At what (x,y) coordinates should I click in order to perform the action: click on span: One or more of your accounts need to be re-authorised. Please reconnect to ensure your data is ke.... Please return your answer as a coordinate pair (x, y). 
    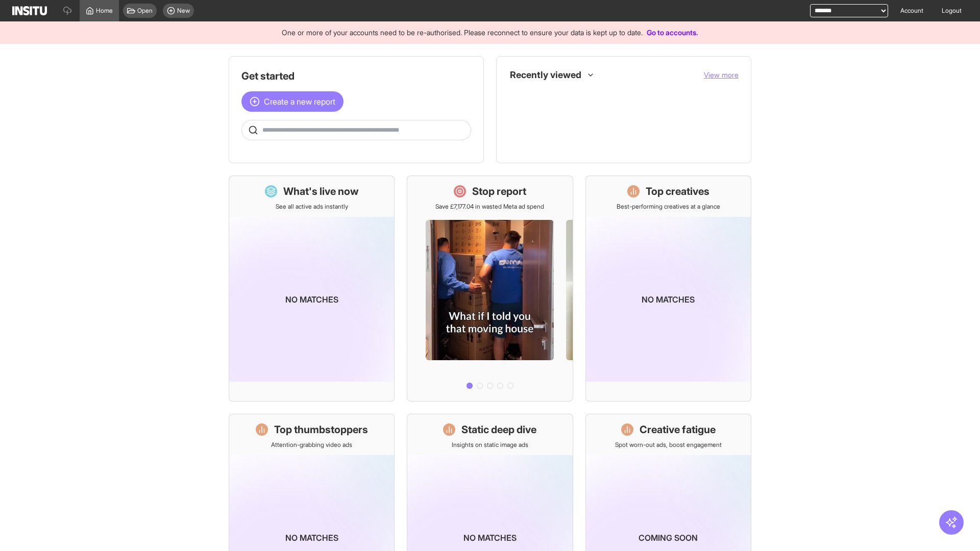
    Looking at the image, I should click on (462, 32).